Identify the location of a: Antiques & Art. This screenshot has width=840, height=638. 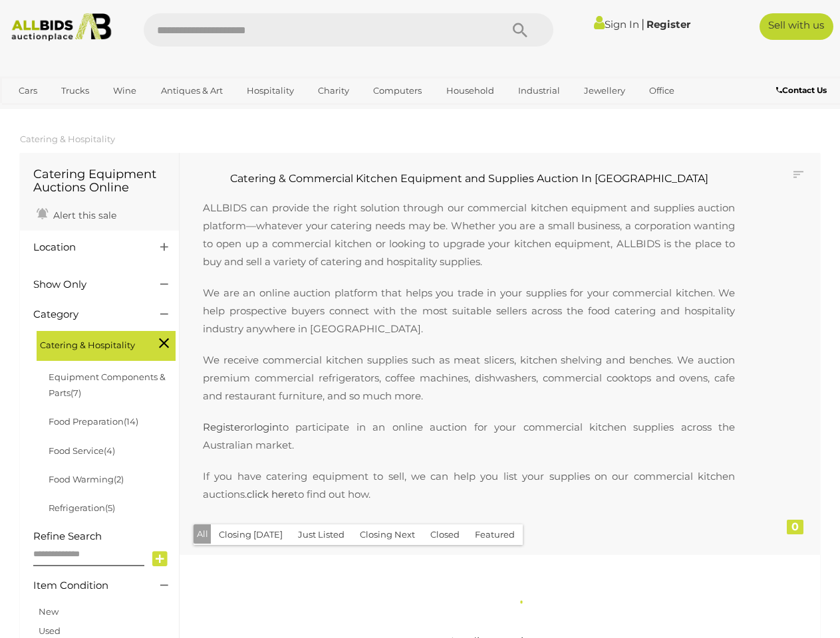
(192, 91).